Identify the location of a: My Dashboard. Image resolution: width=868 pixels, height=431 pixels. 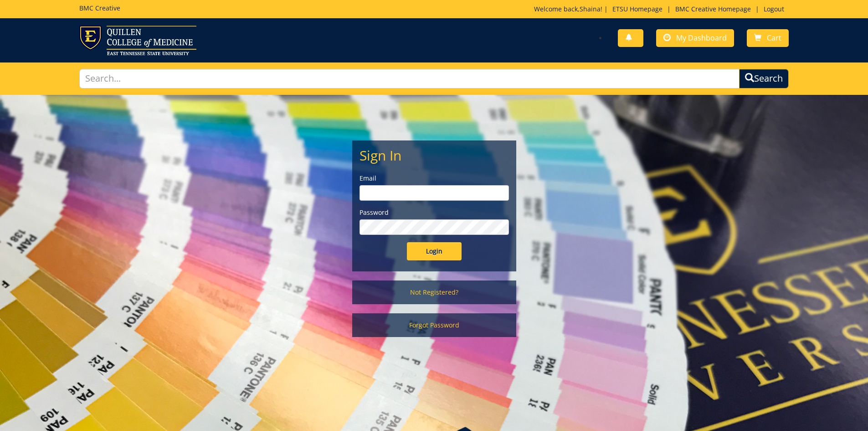
(695, 38).